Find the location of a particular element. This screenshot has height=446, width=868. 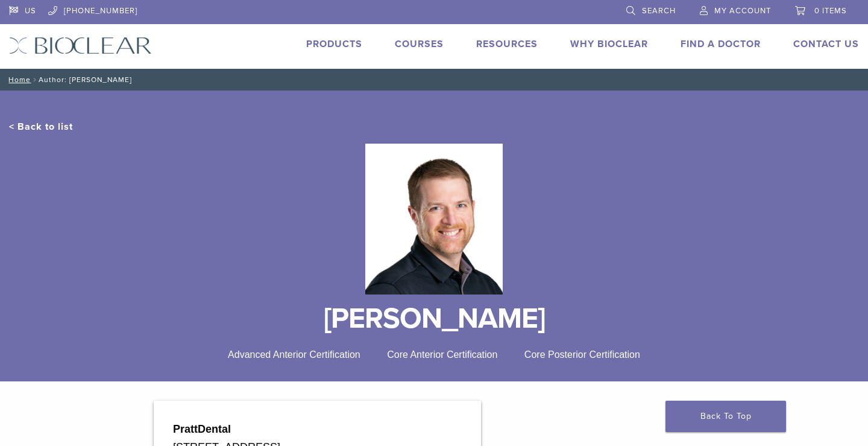

span: Core Posterior Certification is located at coordinates (583, 354).